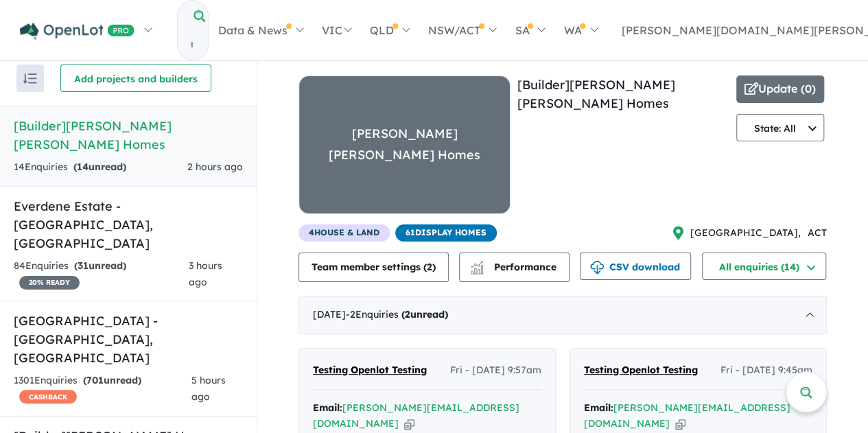 This screenshot has width=868, height=433. I want to click on img: sort.svg, so click(30, 79).